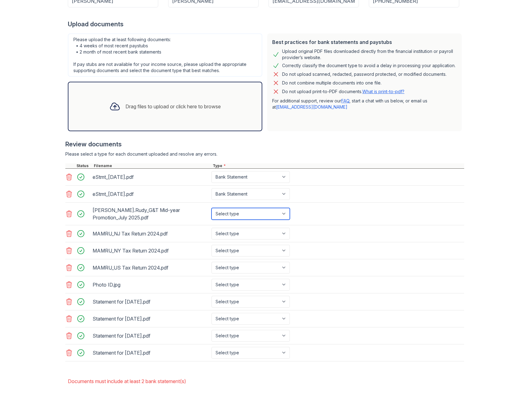 The height and width of the screenshot is (393, 532). What do you see at coordinates (151, 268) in the screenshot?
I see `div: MAMRU_US Tax Return 2024.pdf` at bounding box center [151, 268].